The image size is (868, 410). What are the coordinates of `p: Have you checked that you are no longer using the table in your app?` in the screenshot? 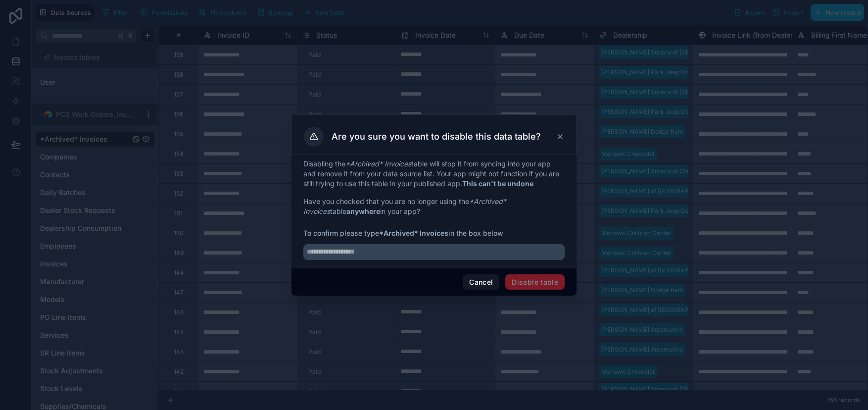 It's located at (434, 207).